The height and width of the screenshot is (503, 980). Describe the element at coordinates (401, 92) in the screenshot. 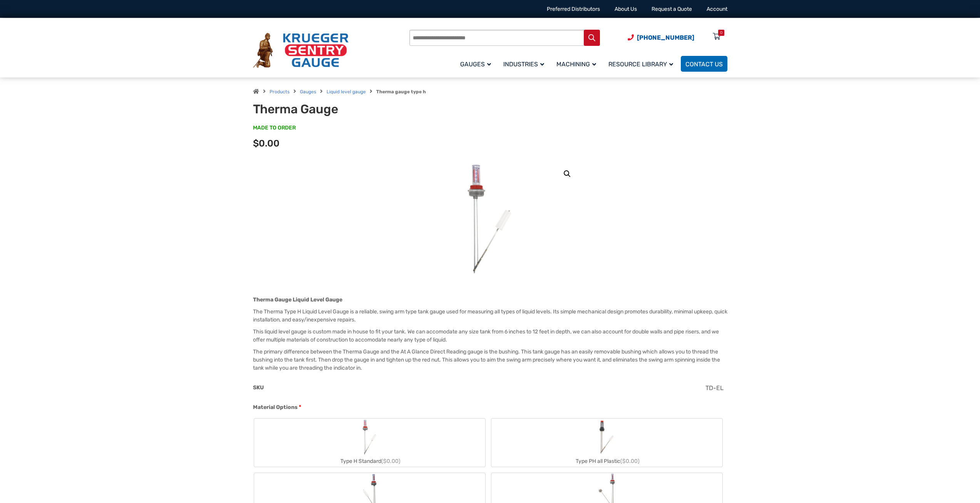

I see `strong: Therma gauge type h` at that location.